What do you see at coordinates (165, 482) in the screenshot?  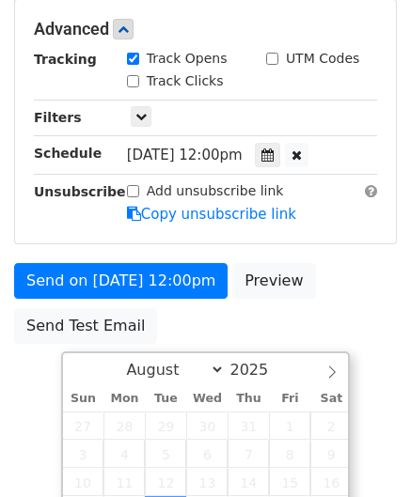 I see `span: August 12, 2025` at bounding box center [165, 482].